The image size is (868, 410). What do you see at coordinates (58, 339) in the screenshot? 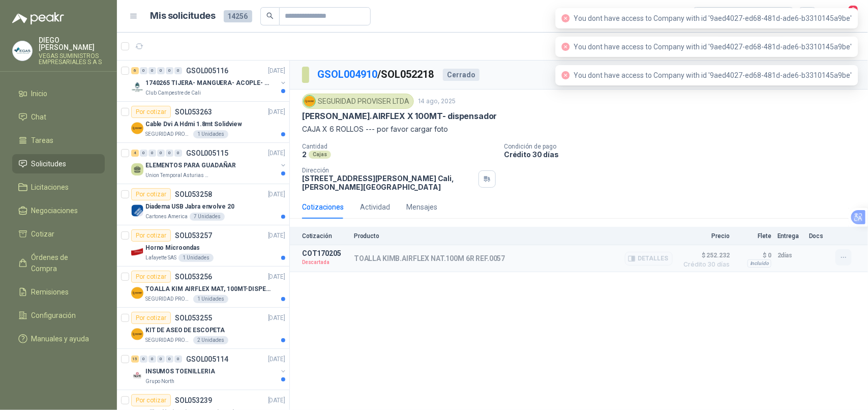
I see `a: Manuales y ayuda` at bounding box center [58, 339].